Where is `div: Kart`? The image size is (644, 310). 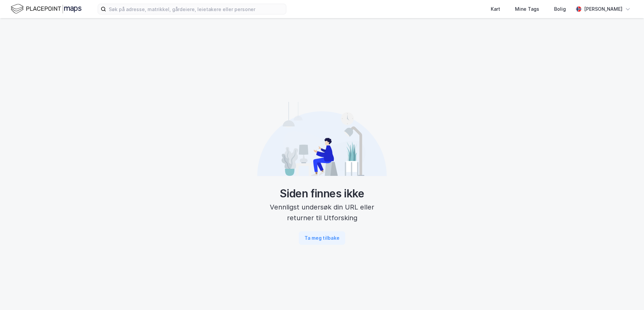
div: Kart is located at coordinates (495, 9).